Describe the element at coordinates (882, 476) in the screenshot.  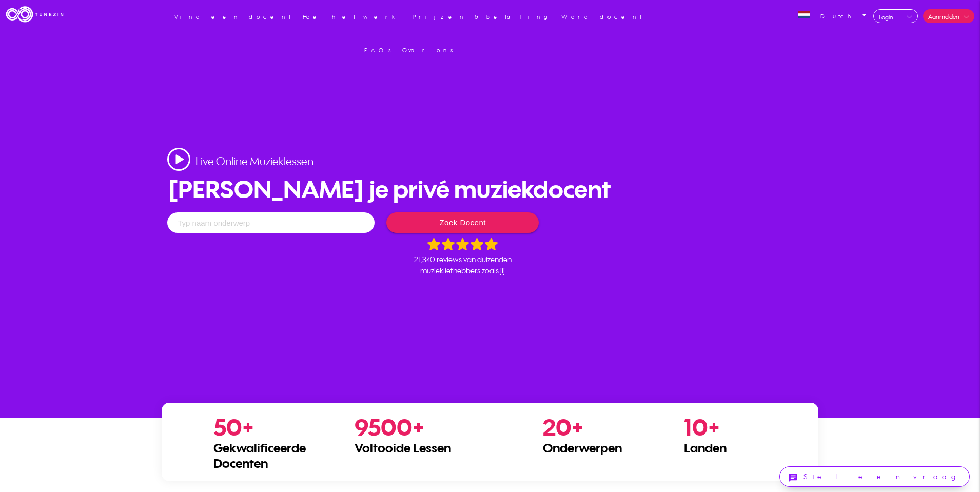
I see `td: Stel een vraag` at that location.